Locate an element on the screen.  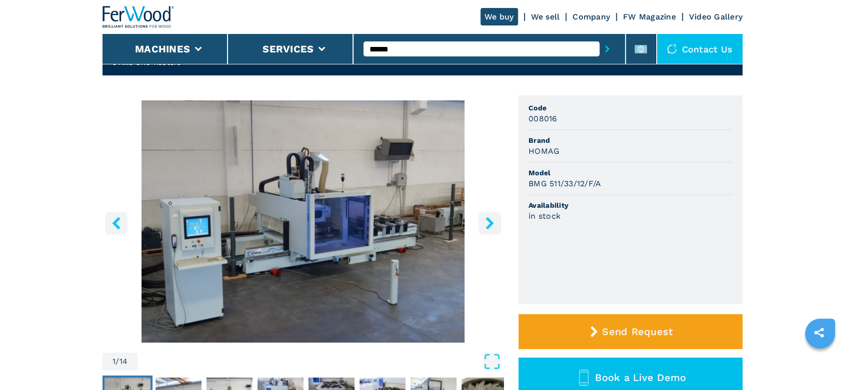
button: left-button is located at coordinates (116, 223).